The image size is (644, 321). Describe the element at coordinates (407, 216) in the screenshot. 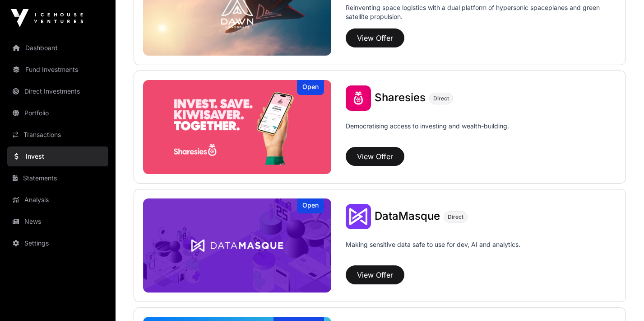

I see `a: DataMasque` at that location.